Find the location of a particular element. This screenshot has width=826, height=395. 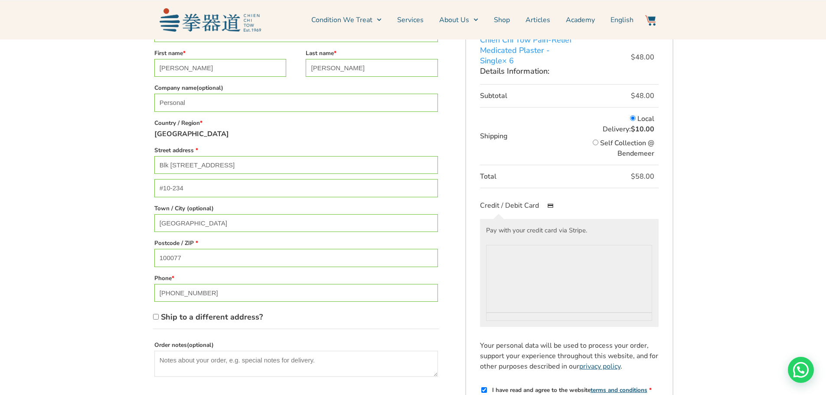

th: Subtotal is located at coordinates (530, 96).